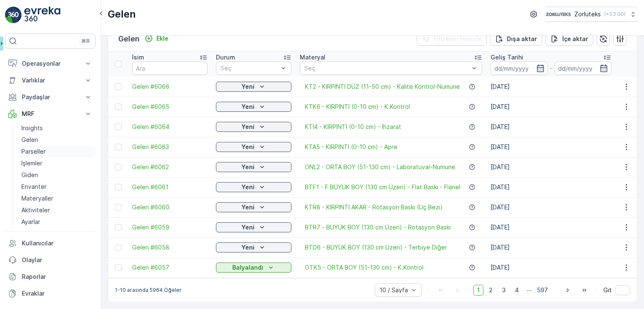 This screenshot has height=309, width=644. What do you see at coordinates (57, 210) in the screenshot?
I see `a: Aktiviteler` at bounding box center [57, 210].